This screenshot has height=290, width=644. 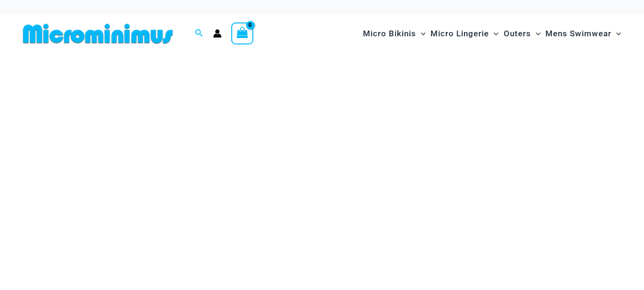 What do you see at coordinates (98, 33) in the screenshot?
I see `img: MM SHOP LOGO FLAT` at bounding box center [98, 33].